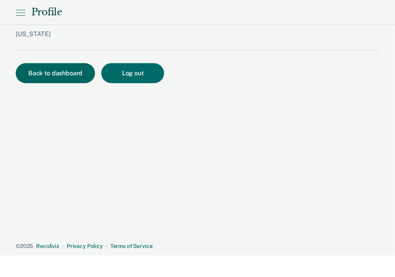 This screenshot has height=277, width=395. Describe the element at coordinates (131, 246) in the screenshot. I see `a: Terms of Service` at that location.